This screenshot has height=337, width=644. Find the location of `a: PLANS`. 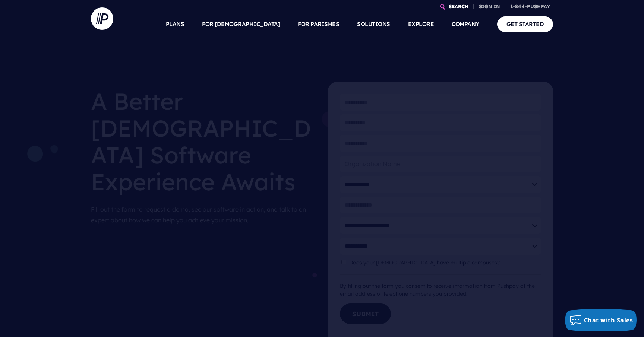

a: PLANS is located at coordinates (175, 25).